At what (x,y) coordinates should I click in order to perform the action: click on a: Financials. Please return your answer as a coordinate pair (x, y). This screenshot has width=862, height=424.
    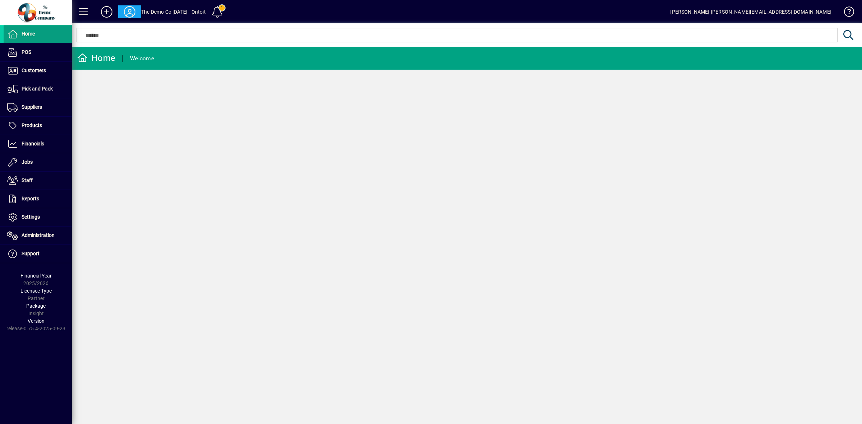
    Looking at the image, I should click on (38, 144).